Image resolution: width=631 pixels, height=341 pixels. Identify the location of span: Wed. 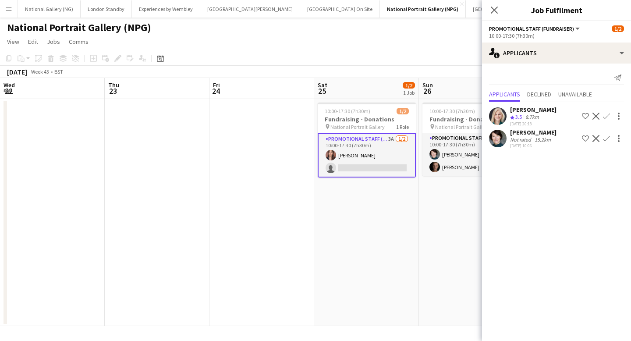
(9, 85).